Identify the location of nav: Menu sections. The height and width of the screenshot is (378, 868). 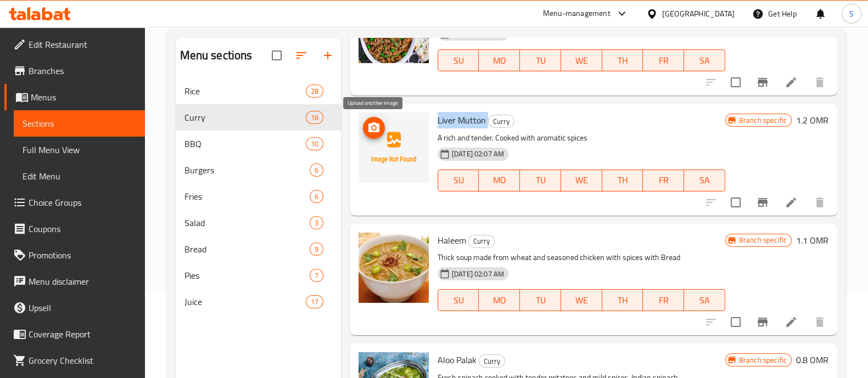
(258, 197).